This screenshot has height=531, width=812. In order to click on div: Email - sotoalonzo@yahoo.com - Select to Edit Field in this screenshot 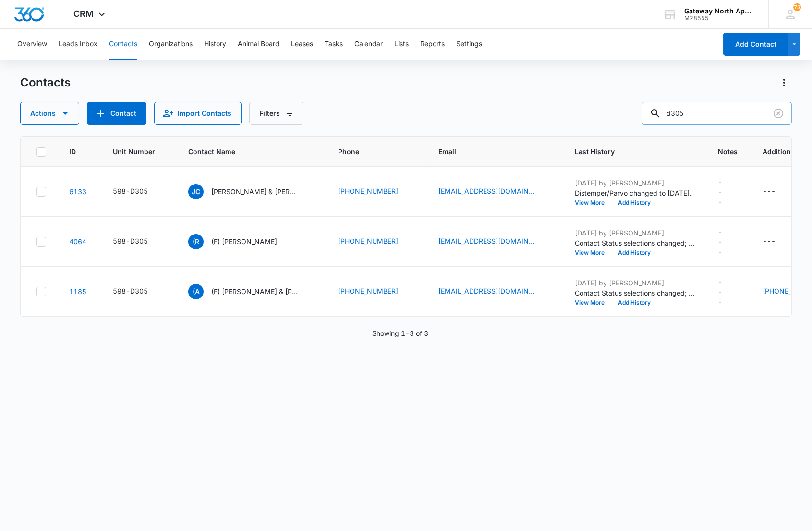, I will do `click(495, 291)`.